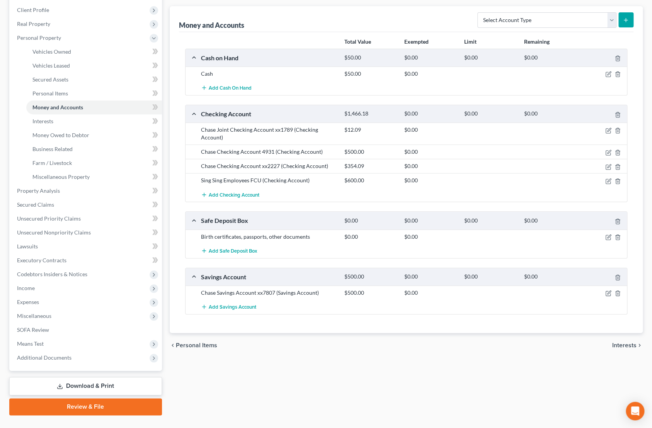 The width and height of the screenshot is (652, 428). I want to click on div: Safe Deposit Box, so click(269, 220).